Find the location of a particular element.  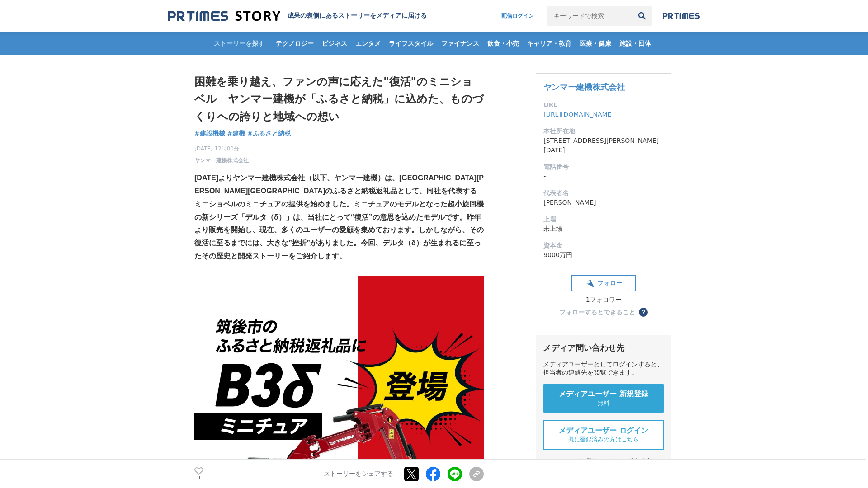

span: ヤンマー建機株式会社 is located at coordinates (221, 160).